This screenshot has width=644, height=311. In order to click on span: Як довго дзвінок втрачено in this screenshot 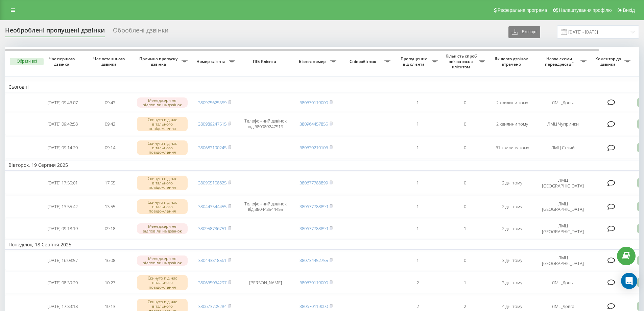, I will do `click(512, 61)`.